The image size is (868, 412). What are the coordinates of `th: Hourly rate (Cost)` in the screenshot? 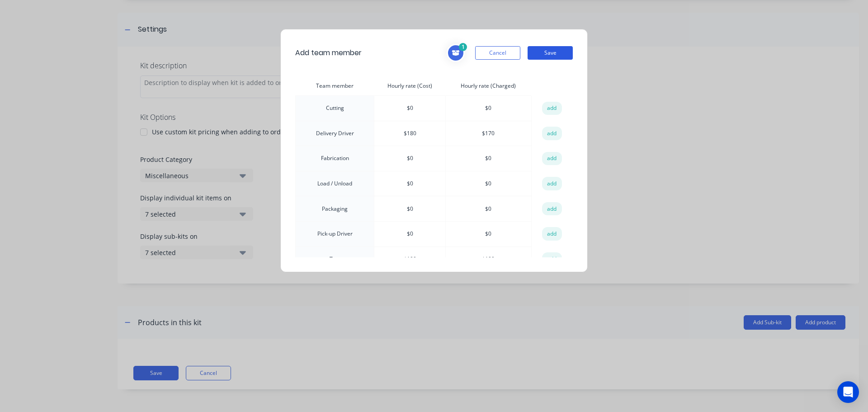 It's located at (410, 86).